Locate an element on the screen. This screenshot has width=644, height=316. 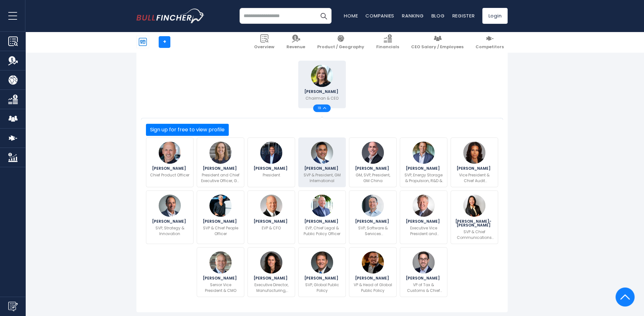
p: Senior Vice President & CMO is located at coordinates (221, 288).